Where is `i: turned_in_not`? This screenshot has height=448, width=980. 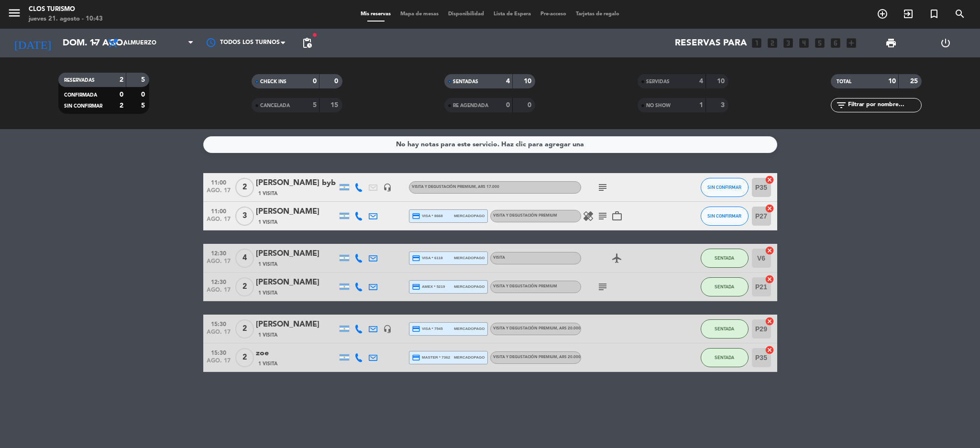
i: turned_in_not is located at coordinates (934, 14).